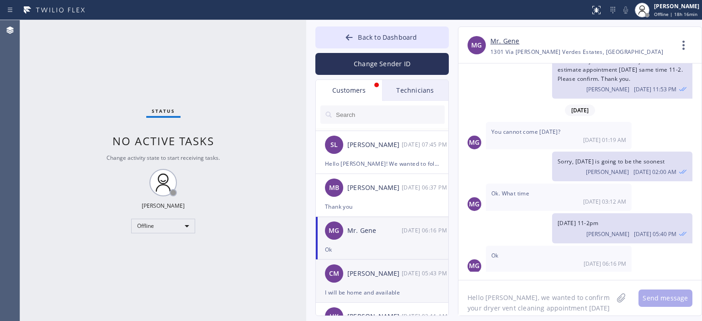  Describe the element at coordinates (622, 228) in the screenshot. I see `div: 09/05/2025 9:40 AM` at that location.